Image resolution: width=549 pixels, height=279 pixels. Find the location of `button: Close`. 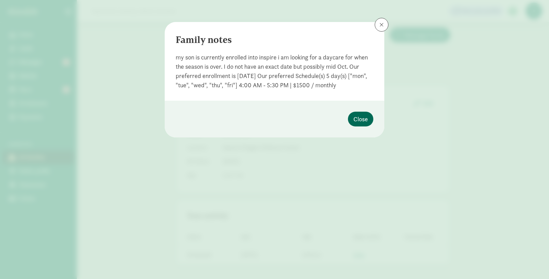

button: Close is located at coordinates (361, 119).